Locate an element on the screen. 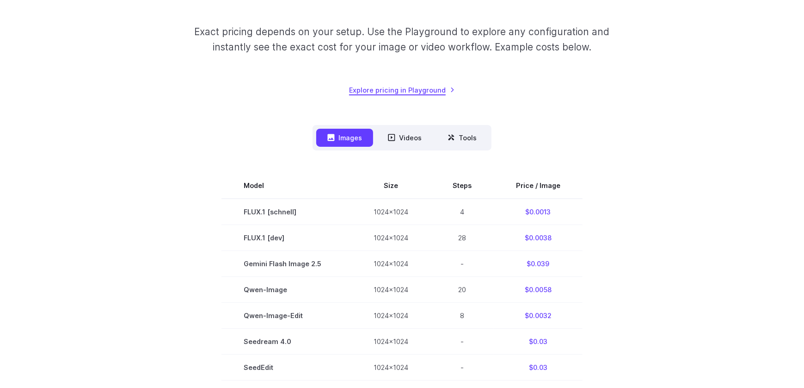 The width and height of the screenshot is (804, 388). td: Qwen-Image is located at coordinates (286, 289).